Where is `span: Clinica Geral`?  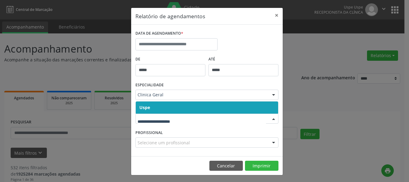 span: Clinica Geral is located at coordinates (202, 95).